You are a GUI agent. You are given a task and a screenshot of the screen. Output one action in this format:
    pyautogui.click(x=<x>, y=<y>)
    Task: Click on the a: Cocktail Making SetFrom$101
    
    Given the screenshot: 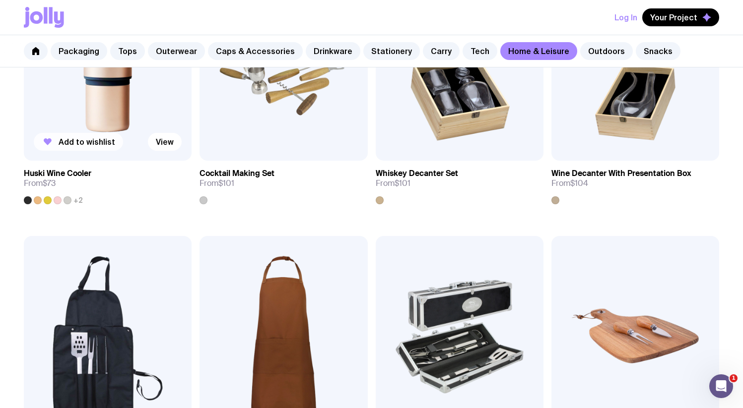 What is the action you would take?
    pyautogui.click(x=283, y=183)
    